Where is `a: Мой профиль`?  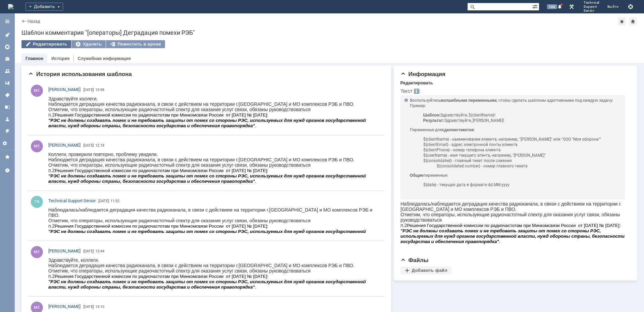 a: Мой профиль is located at coordinates (7, 119).